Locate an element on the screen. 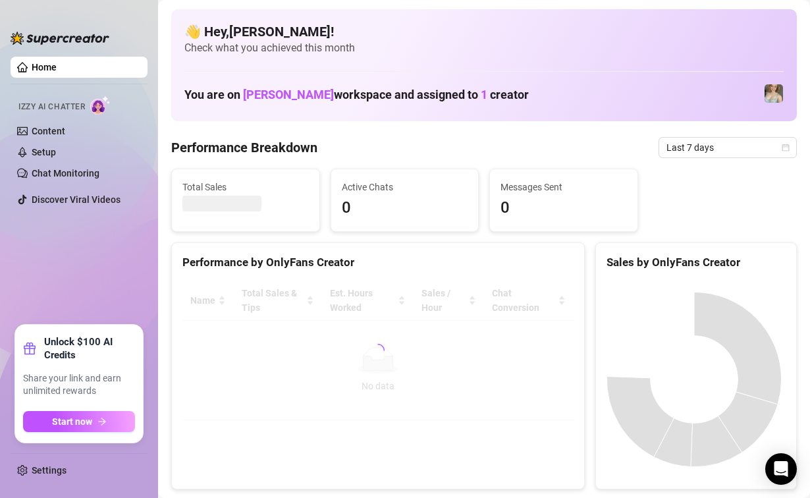  img: logo-BBDzfeDw.svg is located at coordinates (60, 38).